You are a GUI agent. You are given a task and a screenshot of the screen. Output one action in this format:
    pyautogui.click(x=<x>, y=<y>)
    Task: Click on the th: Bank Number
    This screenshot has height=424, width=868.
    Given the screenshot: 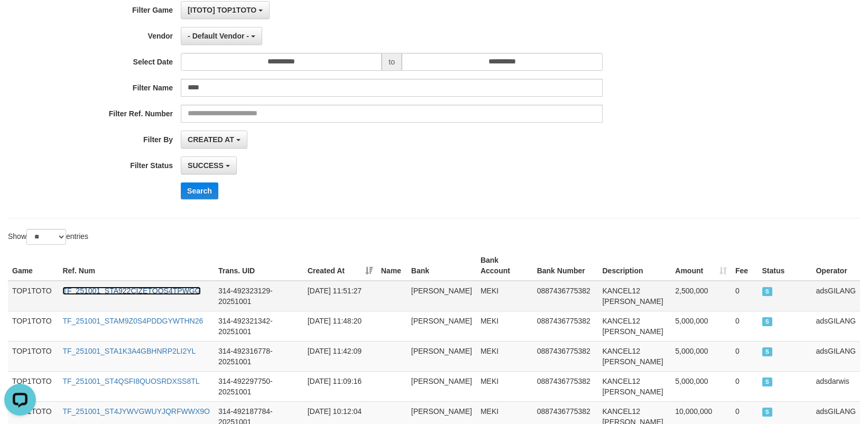 What is the action you would take?
    pyautogui.click(x=565, y=266)
    